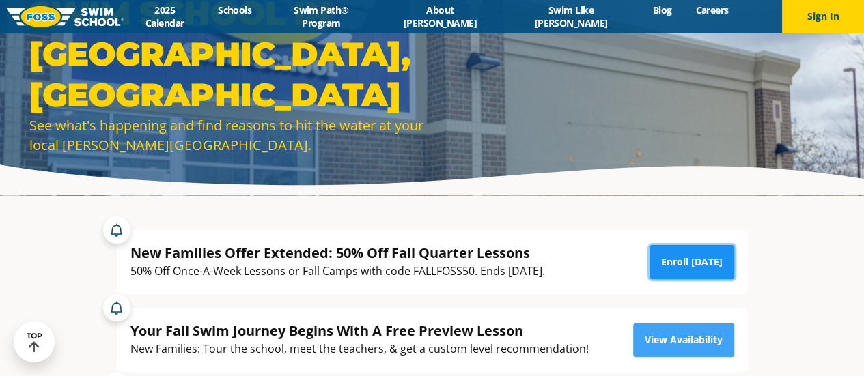 The width and height of the screenshot is (864, 376). What do you see at coordinates (65, 16) in the screenshot?
I see `img: FOSS Swim School Logo` at bounding box center [65, 16].